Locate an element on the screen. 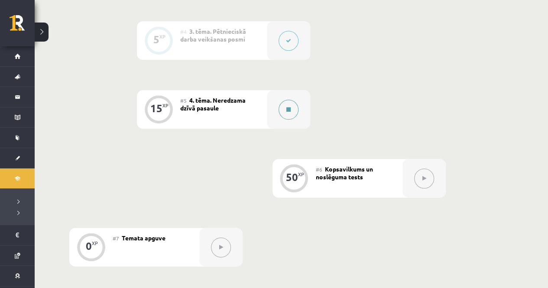 The height and width of the screenshot is (288, 548). div: 50 is located at coordinates (292, 177).